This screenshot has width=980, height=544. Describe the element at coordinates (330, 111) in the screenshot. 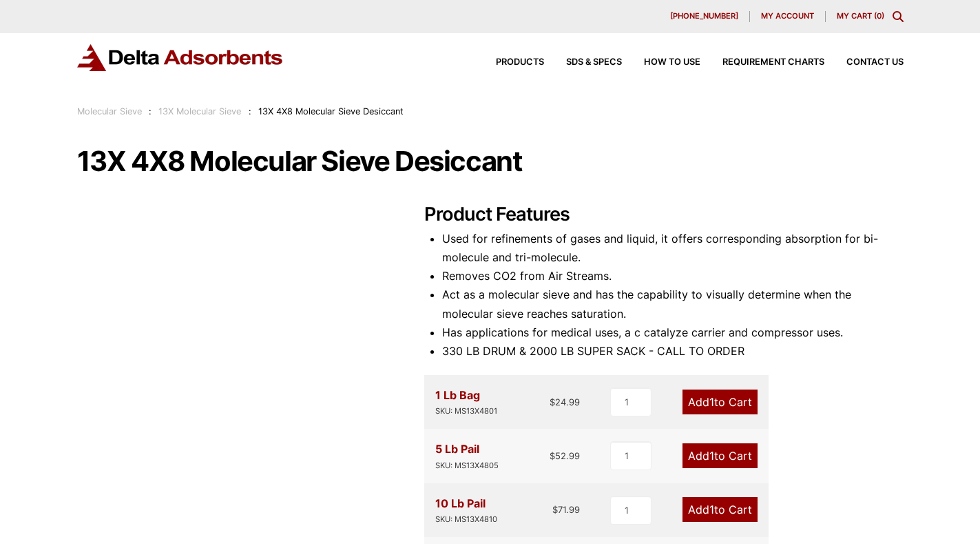

I see `span: 13X 4X8 Molecular Sieve Desiccant` at that location.